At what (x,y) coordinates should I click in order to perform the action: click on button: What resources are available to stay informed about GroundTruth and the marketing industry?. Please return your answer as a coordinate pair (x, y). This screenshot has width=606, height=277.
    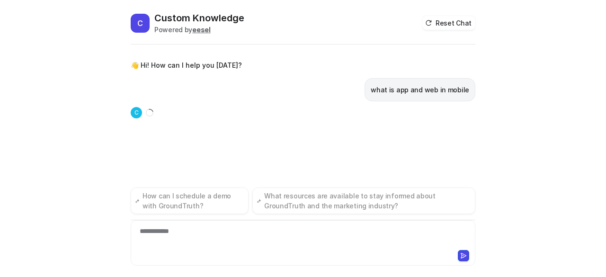
    Looking at the image, I should click on (364, 201).